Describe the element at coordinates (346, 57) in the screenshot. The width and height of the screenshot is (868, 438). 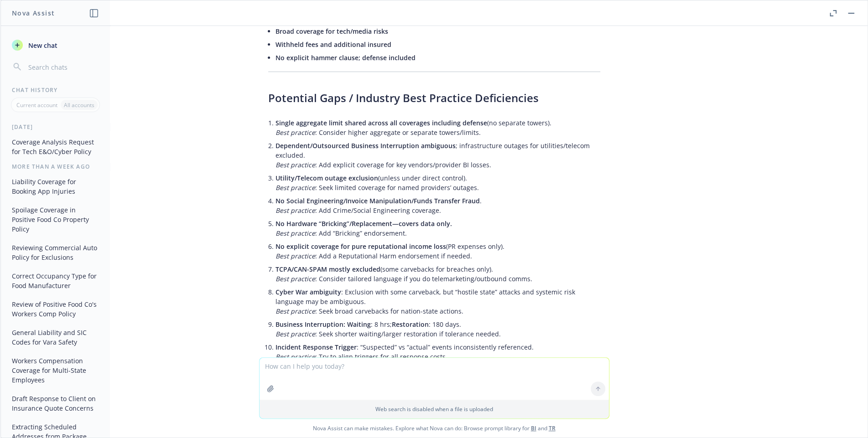
I see `span: No explicit hammer clause; defense included` at that location.